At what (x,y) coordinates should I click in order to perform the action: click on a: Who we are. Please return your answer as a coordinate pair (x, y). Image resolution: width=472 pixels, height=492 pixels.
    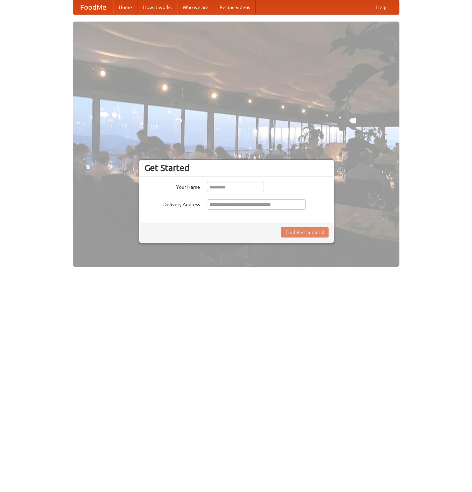
    Looking at the image, I should click on (196, 7).